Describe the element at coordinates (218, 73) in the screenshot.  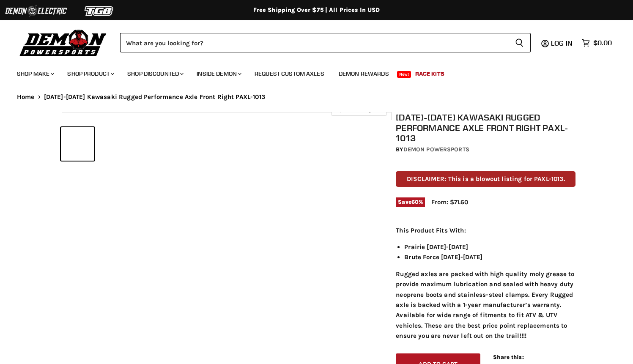
I see `a: Inside Demon` at that location.